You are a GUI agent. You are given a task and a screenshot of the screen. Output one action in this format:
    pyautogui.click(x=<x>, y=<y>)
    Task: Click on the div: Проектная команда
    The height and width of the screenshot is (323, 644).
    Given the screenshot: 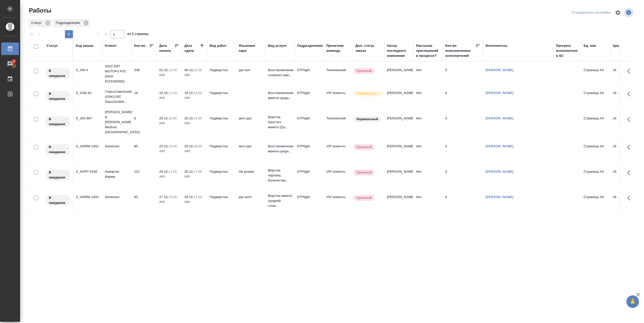 What is the action you would take?
    pyautogui.click(x=338, y=48)
    